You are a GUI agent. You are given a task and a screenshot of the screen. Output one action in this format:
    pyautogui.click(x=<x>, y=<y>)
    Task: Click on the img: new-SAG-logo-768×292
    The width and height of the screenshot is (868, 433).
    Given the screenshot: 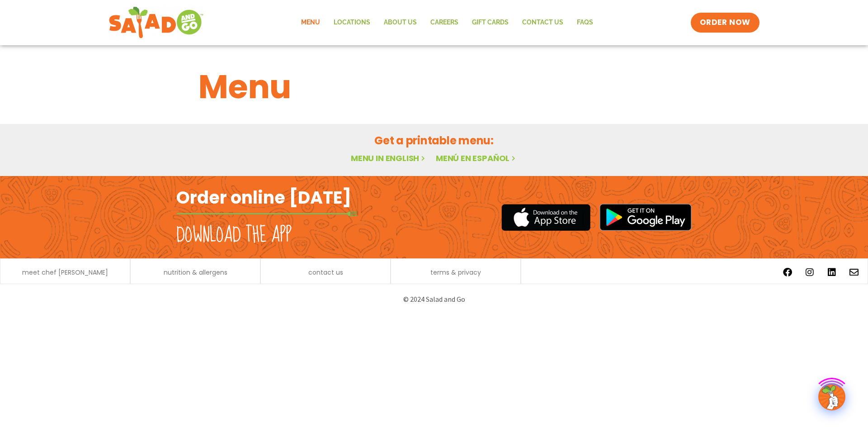 What is the action you would take?
    pyautogui.click(x=156, y=22)
    